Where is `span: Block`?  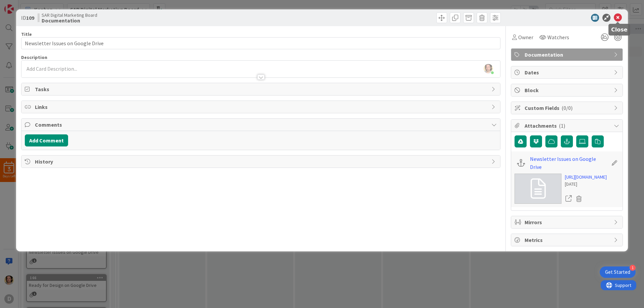
span: Block is located at coordinates (568, 91).